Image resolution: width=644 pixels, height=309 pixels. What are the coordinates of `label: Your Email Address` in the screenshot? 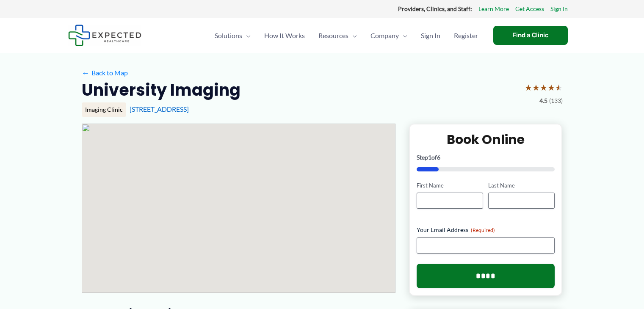 It's located at (485, 230).